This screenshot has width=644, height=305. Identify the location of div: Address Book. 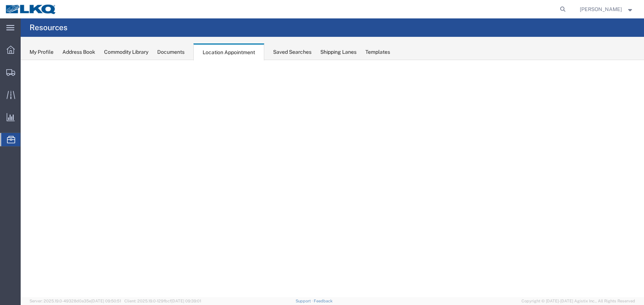
(78, 52).